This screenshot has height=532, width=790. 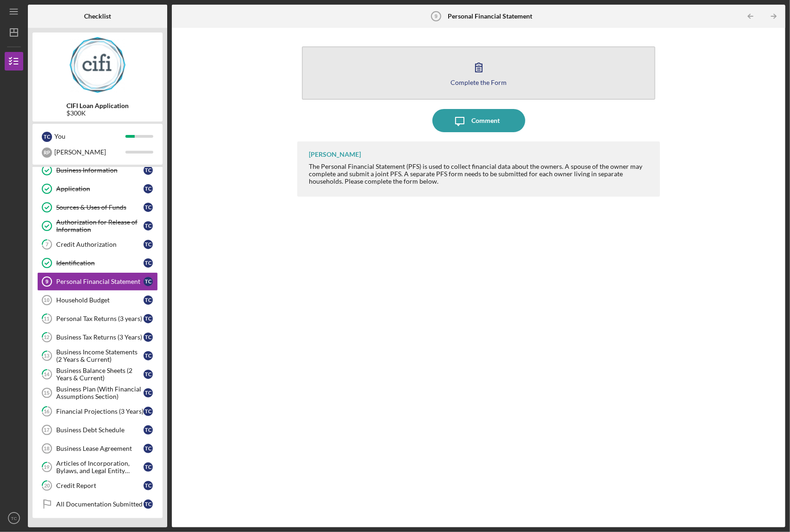 What do you see at coordinates (98, 65) in the screenshot?
I see `img: Product logo` at bounding box center [98, 65].